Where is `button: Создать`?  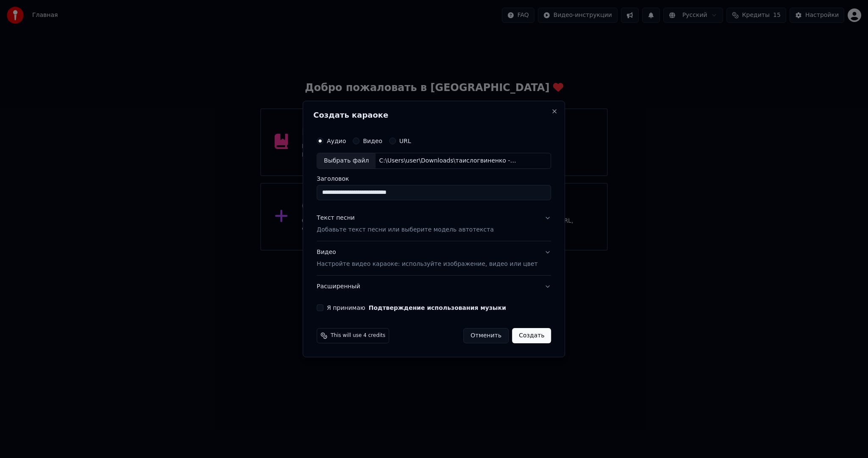 button: Создать is located at coordinates (531, 336).